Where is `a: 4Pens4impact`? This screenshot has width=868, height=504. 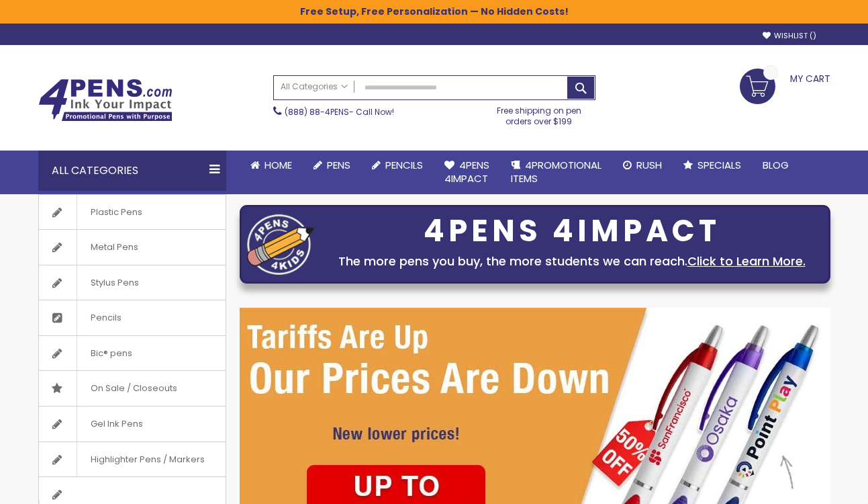 a: 4Pens4impact is located at coordinates (466, 172).